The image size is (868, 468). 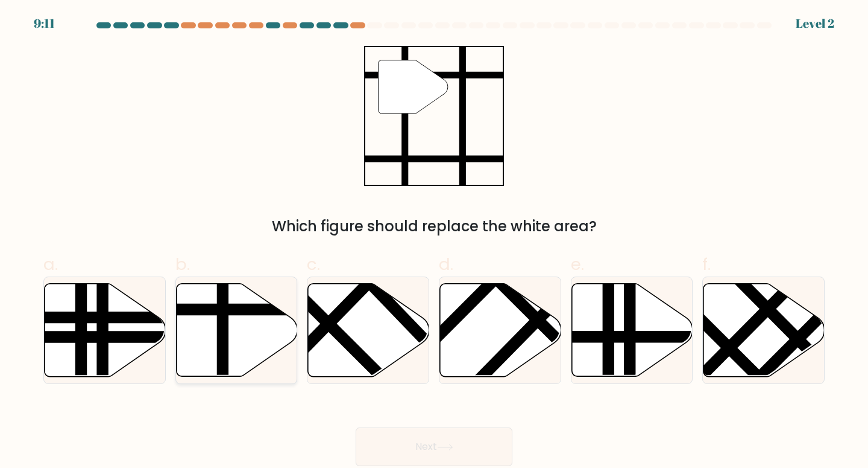 I want to click on span: b., so click(x=183, y=264).